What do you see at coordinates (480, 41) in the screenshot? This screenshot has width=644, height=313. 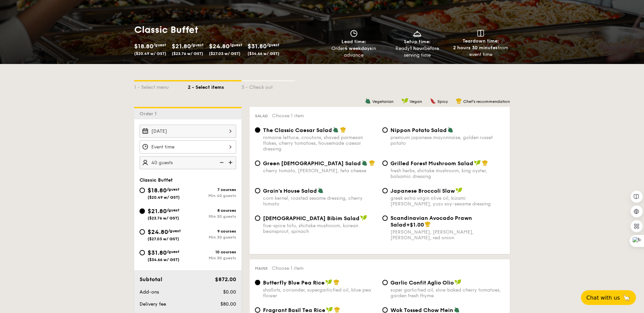 I see `span: Teardown time:` at bounding box center [480, 41].